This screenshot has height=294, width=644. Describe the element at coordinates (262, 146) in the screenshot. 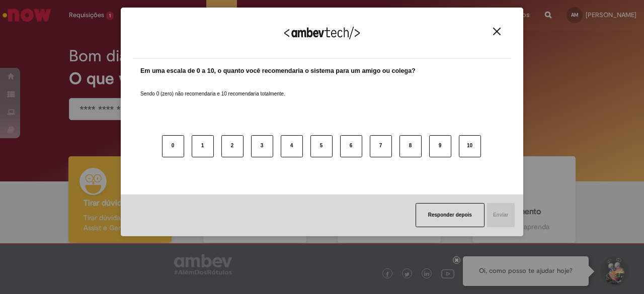

I see `button: 3` at that location.